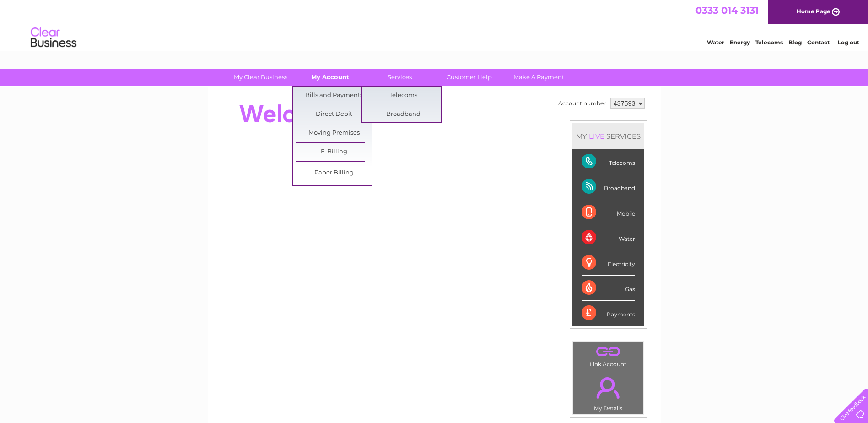  I want to click on a: Services, so click(400, 77).